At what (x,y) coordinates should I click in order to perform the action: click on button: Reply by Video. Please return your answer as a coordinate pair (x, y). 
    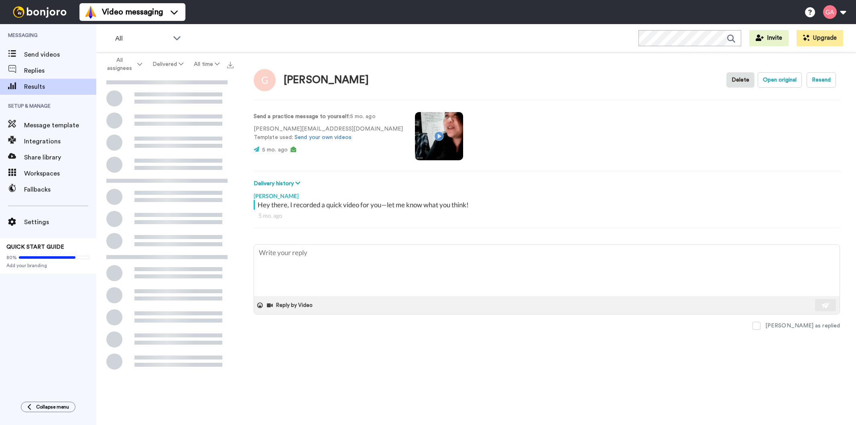
    Looking at the image, I should click on (291, 305).